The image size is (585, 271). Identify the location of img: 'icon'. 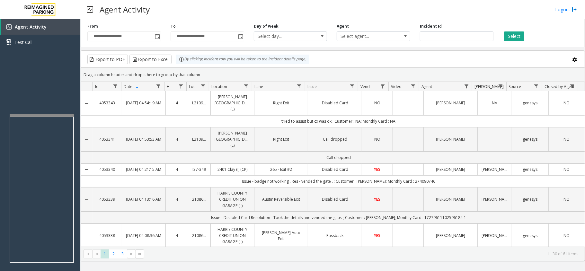
(9, 27).